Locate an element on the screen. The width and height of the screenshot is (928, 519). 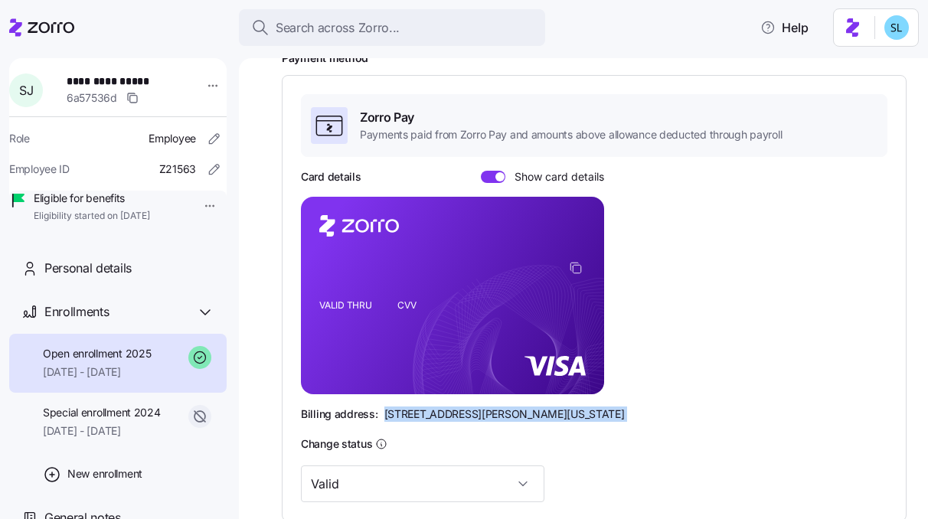
span: Show card details is located at coordinates (554, 177).